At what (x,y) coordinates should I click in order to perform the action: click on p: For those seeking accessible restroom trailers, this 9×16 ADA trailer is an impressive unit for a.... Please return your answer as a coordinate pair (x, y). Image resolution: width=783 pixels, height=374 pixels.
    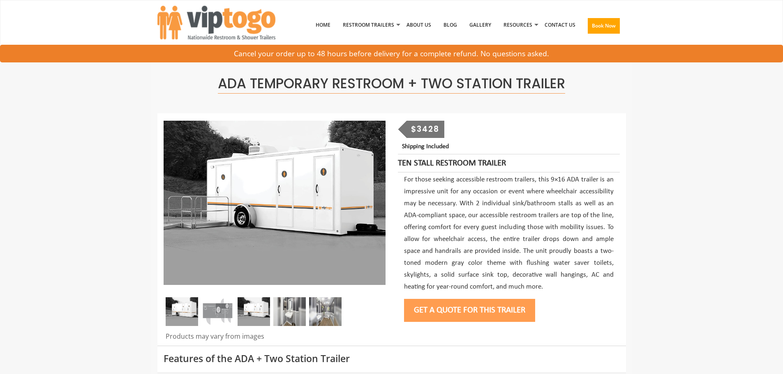
    Looking at the image, I should click on (509, 233).